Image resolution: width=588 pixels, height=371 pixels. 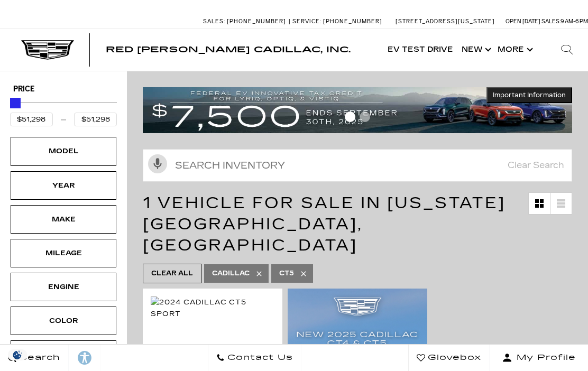 What do you see at coordinates (63, 110) in the screenshot?
I see `div: Price` at bounding box center [63, 110].